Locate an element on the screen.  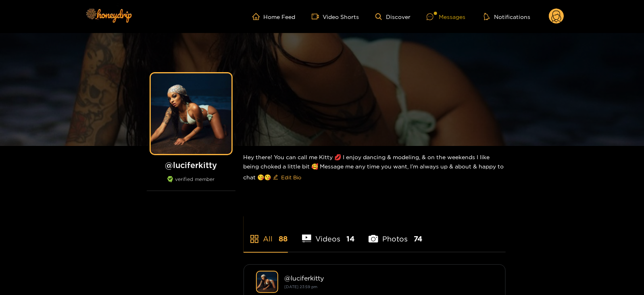
li: Photos is located at coordinates (395, 234).